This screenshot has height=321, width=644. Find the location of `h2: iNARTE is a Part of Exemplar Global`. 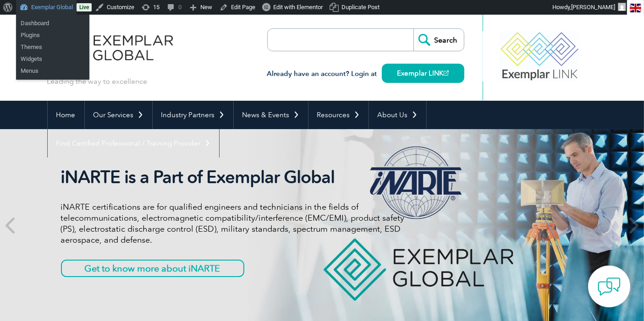

h2: iNARTE is a Part of Exemplar Global is located at coordinates (233, 178).